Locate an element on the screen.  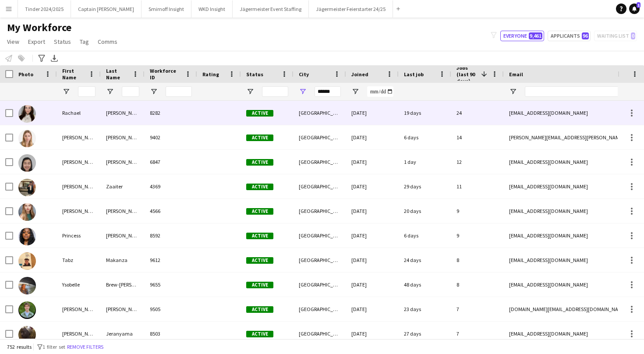
div: 23 days is located at coordinates (425, 309).